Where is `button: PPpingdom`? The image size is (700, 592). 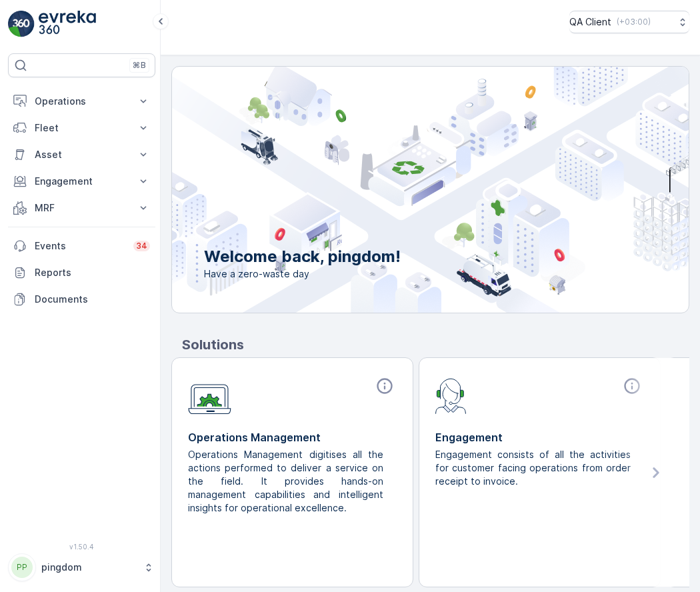
button: PPpingdom is located at coordinates (82, 567).